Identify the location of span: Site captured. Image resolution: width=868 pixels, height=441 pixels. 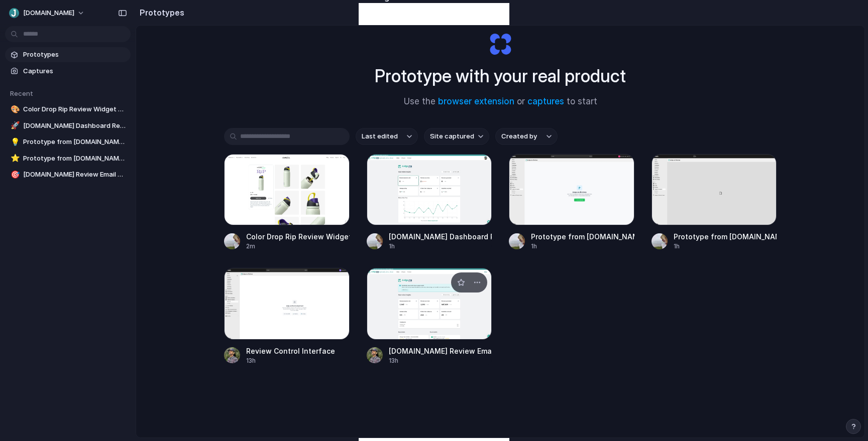
(452, 136).